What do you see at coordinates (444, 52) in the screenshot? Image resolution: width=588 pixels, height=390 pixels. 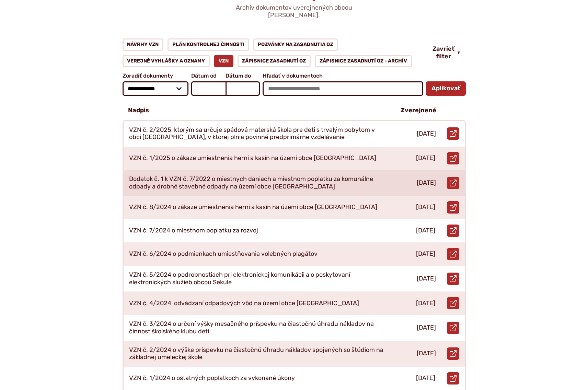 I see `span: Zavrieť filter` at bounding box center [444, 52].